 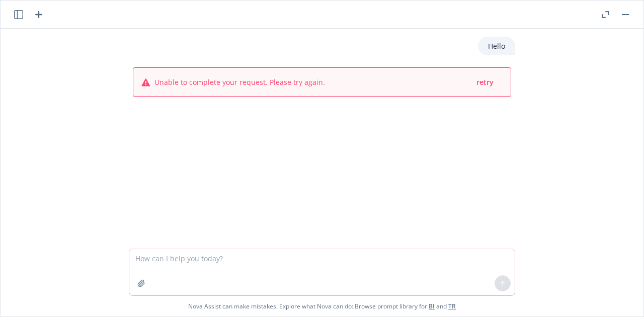 What do you see at coordinates (432, 306) in the screenshot?
I see `a: BI` at bounding box center [432, 306].